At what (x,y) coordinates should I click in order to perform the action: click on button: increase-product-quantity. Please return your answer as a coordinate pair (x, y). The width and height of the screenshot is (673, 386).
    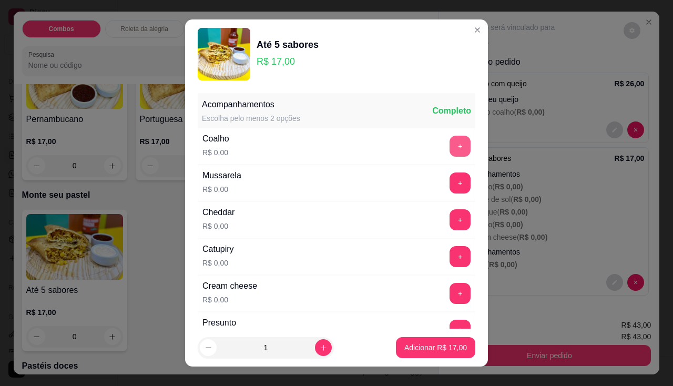
    Looking at the image, I should click on (324, 348).